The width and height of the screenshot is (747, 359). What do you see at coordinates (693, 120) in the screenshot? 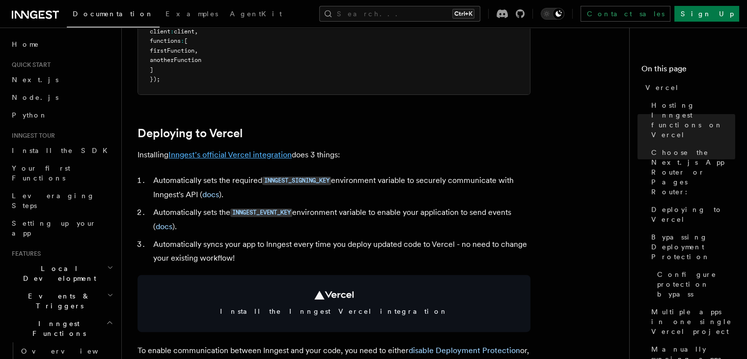
I see `span: Hosting Inngest functions on Vercel` at bounding box center [693, 120].